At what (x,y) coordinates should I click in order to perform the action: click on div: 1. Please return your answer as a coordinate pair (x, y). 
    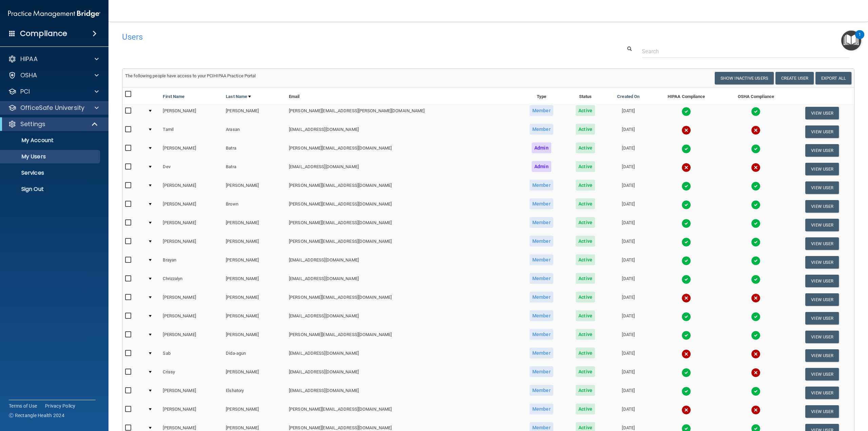
    Looking at the image, I should click on (860, 39).